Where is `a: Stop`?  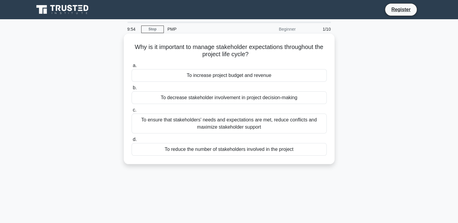 a: Stop is located at coordinates (152, 29).